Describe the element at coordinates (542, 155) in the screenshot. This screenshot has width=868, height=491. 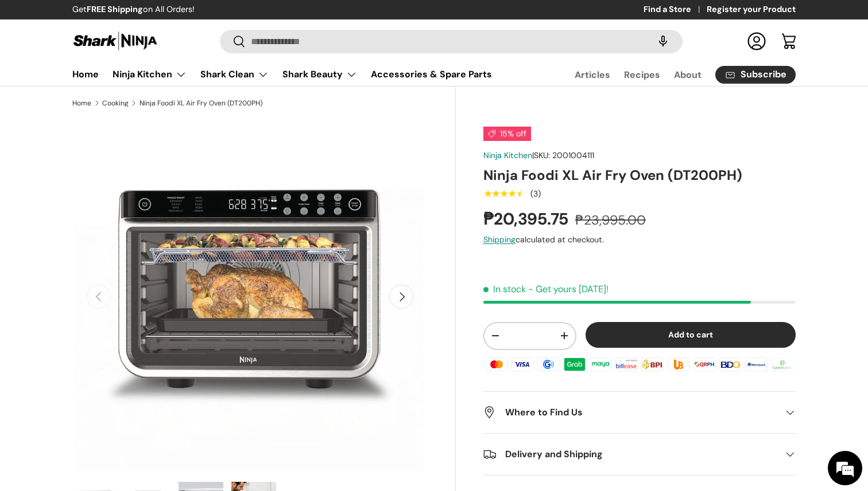
I see `span: SKU:` at that location.